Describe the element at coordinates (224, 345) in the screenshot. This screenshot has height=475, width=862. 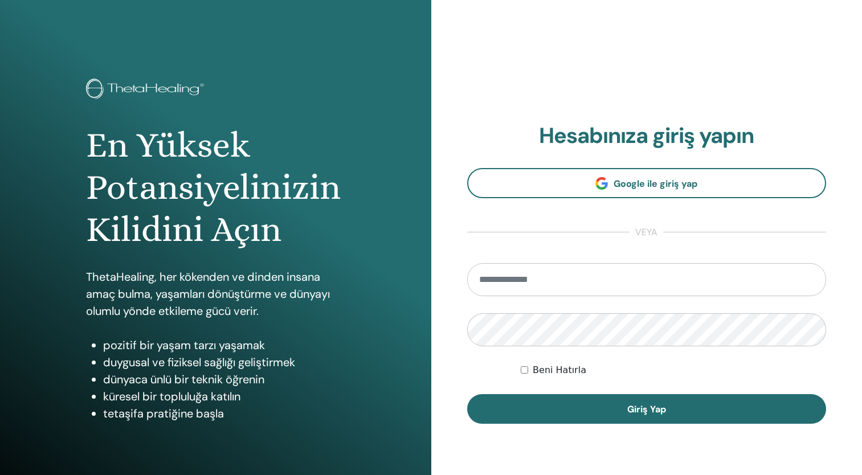
I see `li: pozitif bir yaşam tarzı yaşamak` at that location.